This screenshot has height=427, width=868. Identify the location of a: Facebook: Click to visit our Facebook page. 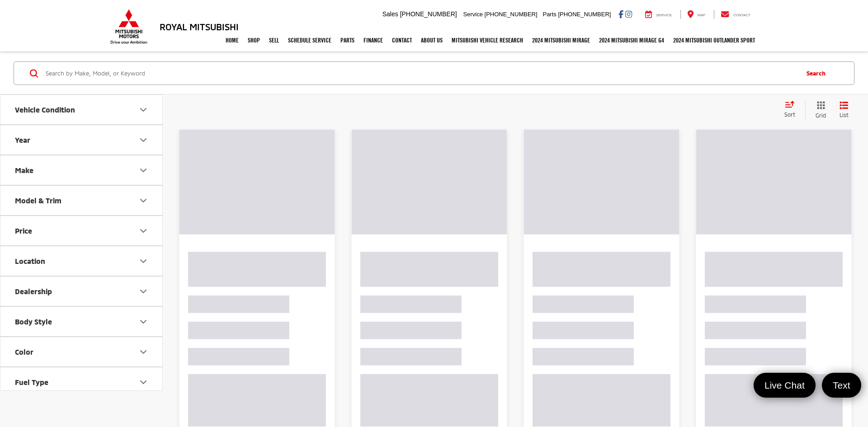
(621, 14).